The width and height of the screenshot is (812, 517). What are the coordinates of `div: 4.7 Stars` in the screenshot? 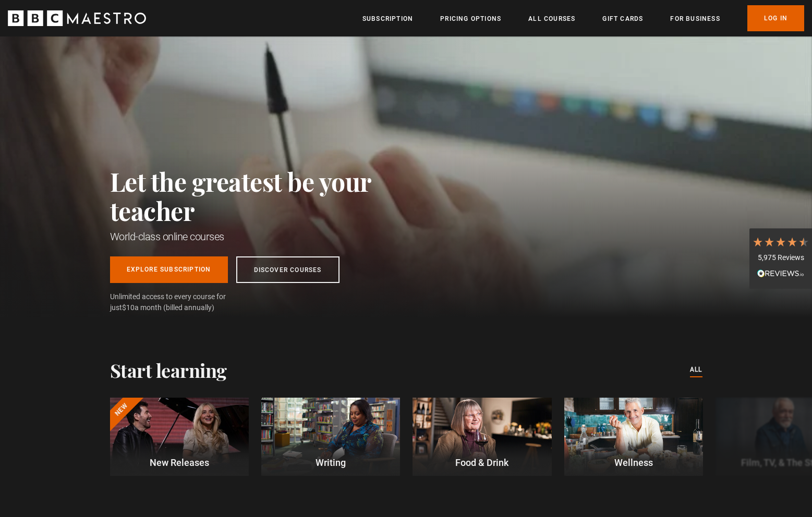 It's located at (781, 242).